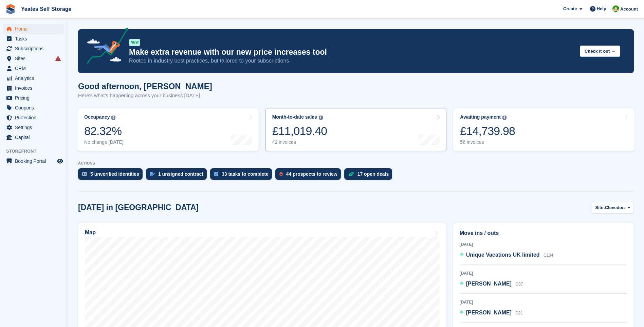 The width and height of the screenshot is (644, 327). Describe the element at coordinates (11, 9) in the screenshot. I see `img: stora-icon-8386f47178a22dfd0bd8f6a31ec36ba5ce8667c1dd55bd0f319d3a0aa187defe.svg` at that location.